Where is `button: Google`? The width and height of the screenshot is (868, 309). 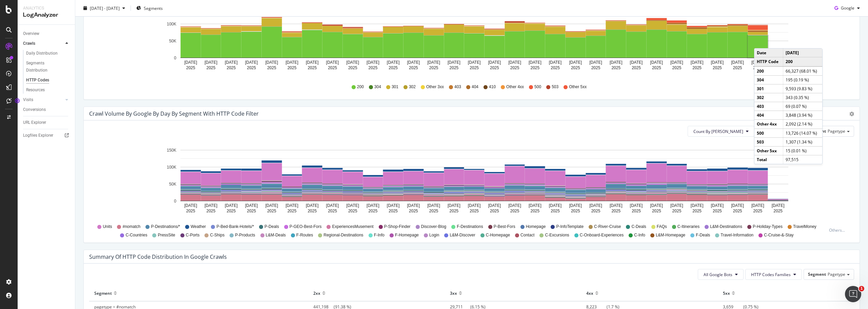 button: Google is located at coordinates (847, 8).